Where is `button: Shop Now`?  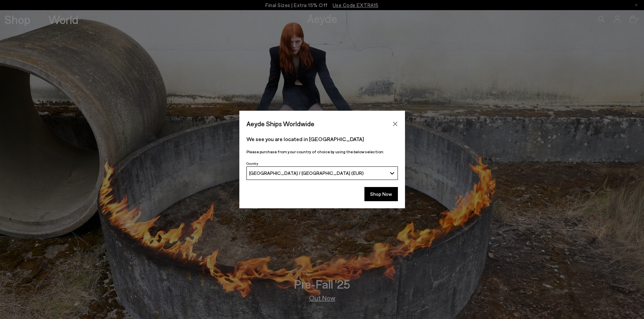
button: Shop Now is located at coordinates (381, 194).